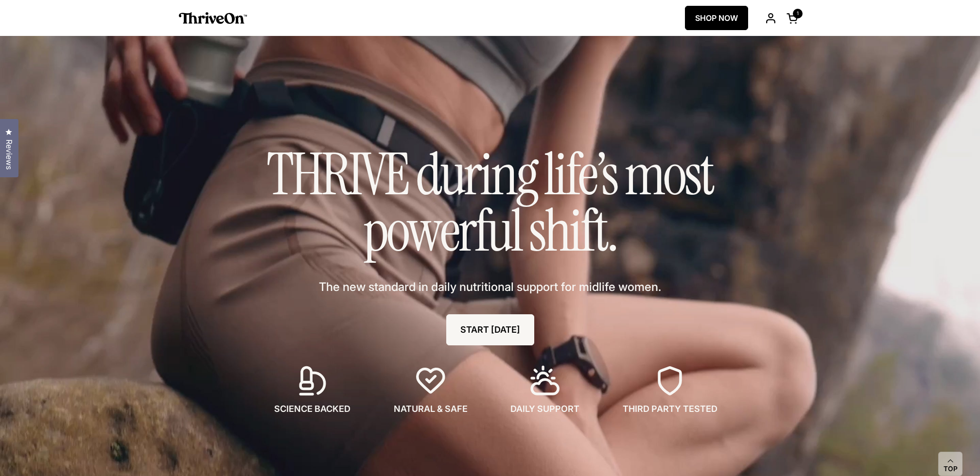 The image size is (980, 476). Describe the element at coordinates (717, 18) in the screenshot. I see `a: SHOP NOW` at that location.